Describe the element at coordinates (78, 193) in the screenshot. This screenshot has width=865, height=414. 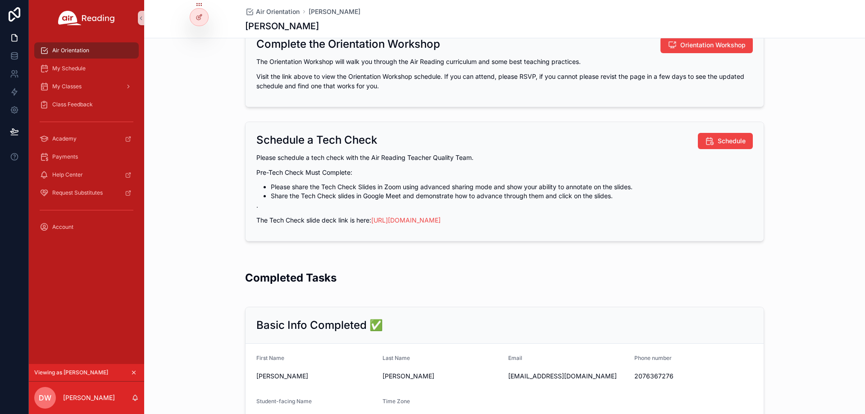
I see `span: Request Substitutes` at that location.